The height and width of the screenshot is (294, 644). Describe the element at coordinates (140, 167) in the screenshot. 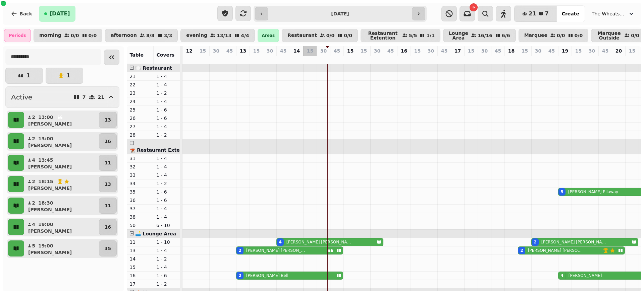

I see `p: 32` at that location.